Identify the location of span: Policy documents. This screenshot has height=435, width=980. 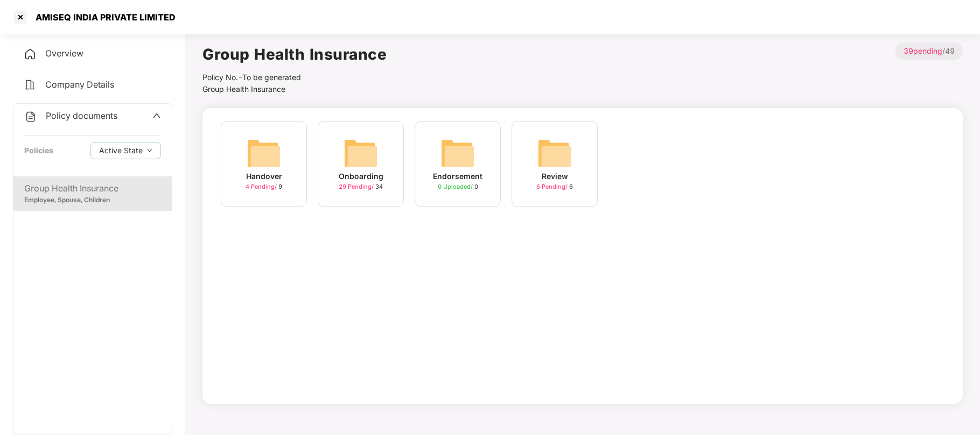
(81, 116).